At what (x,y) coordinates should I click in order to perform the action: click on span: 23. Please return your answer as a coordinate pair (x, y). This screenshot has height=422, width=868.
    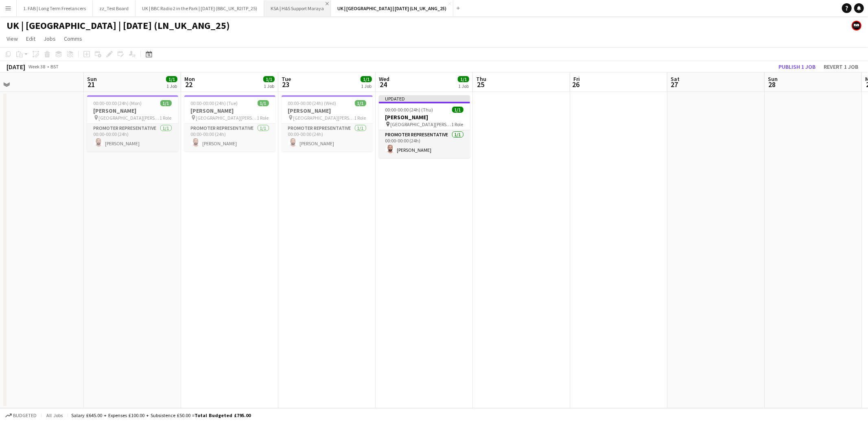
    Looking at the image, I should click on (286, 84).